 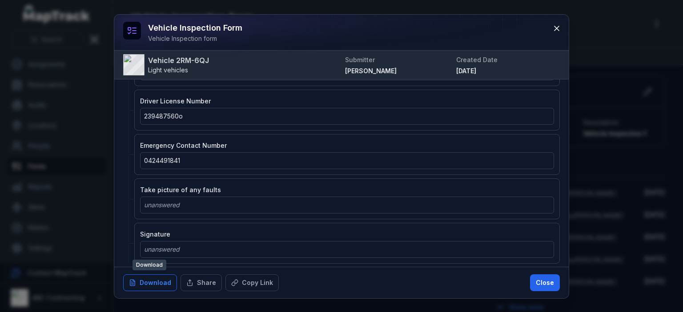 What do you see at coordinates (195, 39) in the screenshot?
I see `div: Vehicle Inspection form` at bounding box center [195, 39].